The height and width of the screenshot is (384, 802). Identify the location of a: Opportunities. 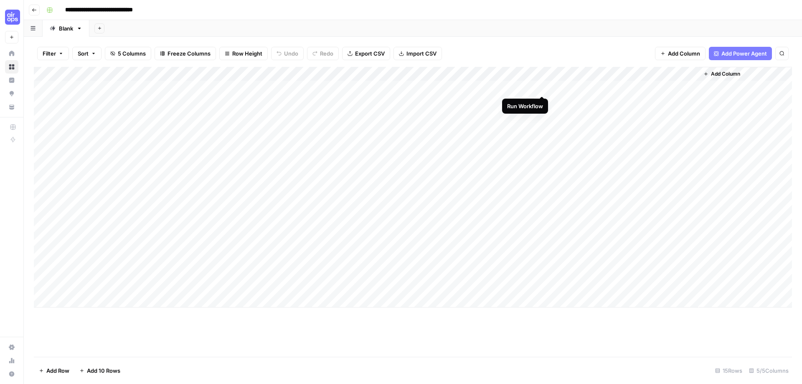
(12, 94).